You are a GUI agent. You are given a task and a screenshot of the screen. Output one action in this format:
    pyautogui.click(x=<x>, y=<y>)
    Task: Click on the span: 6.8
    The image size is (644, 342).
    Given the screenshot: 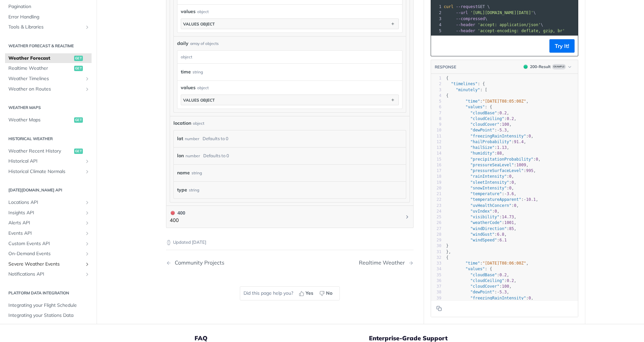 What is the action you would take?
    pyautogui.click(x=501, y=234)
    